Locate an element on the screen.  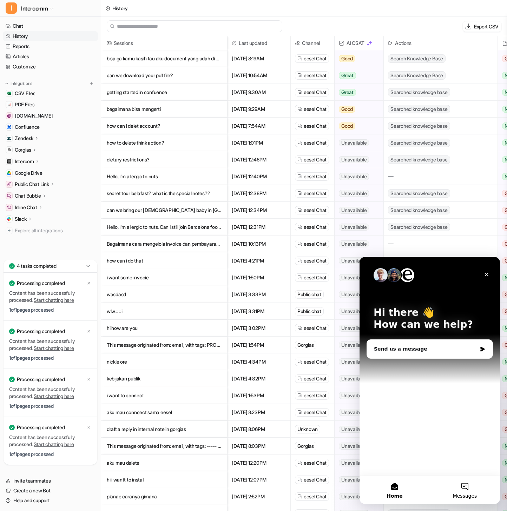
p: i want some invocie is located at coordinates (164, 278).